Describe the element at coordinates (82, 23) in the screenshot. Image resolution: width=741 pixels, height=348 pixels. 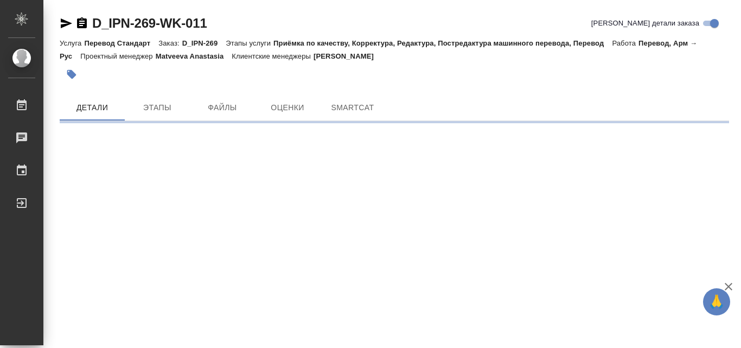
I see `button: Скопировать ссылку` at that location.